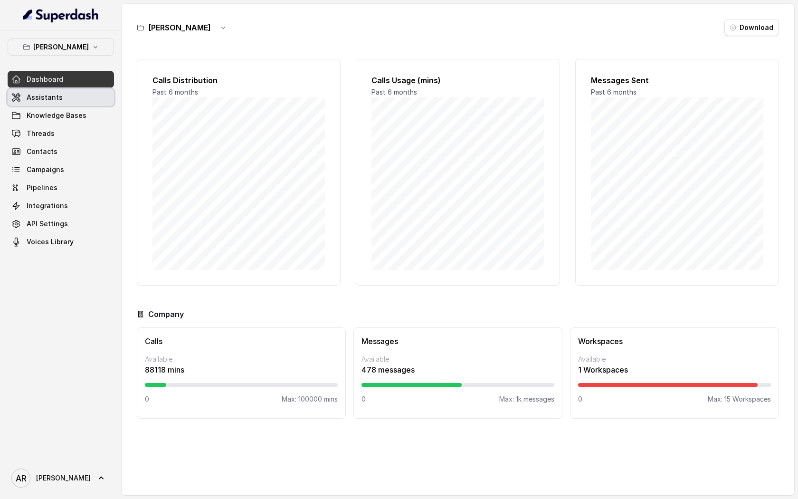  I want to click on a: Pipelines, so click(61, 188).